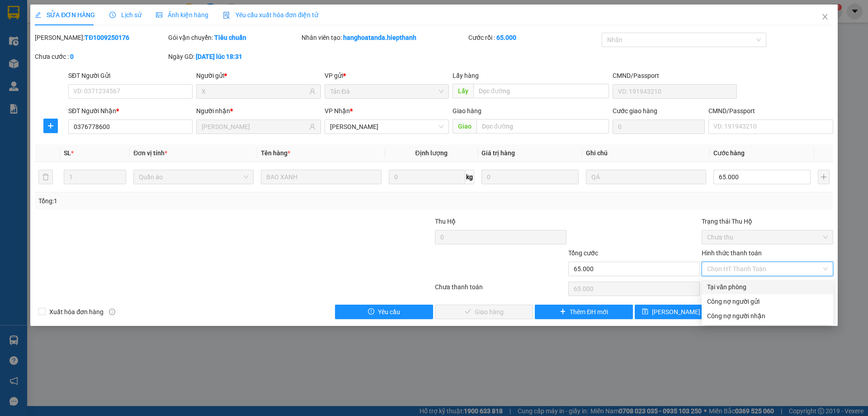 This screenshot has width=868, height=416. Describe the element at coordinates (321, 177) in the screenshot. I see `input: VD: Bàn, Ghế` at that location.